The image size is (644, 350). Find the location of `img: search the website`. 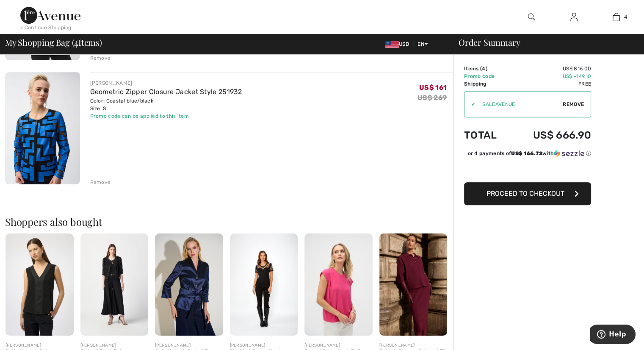

img: search the website is located at coordinates (531, 17).